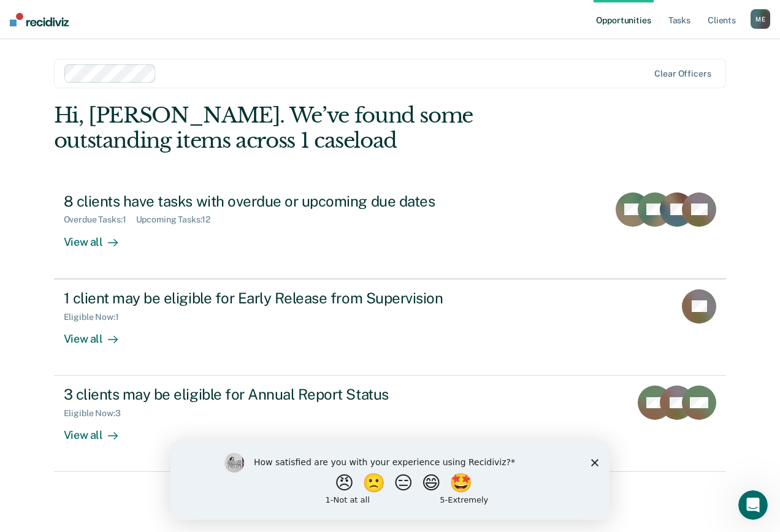  I want to click on div: Eligible Now : 3, so click(97, 413).